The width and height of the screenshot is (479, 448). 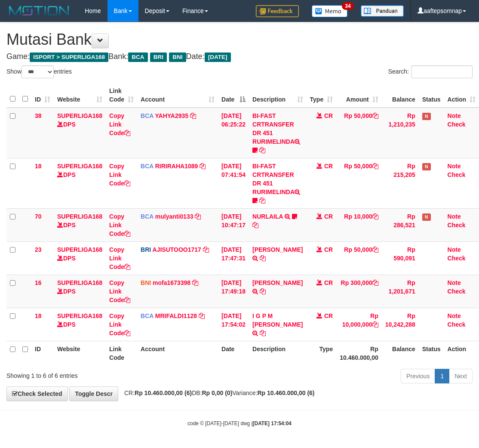 I want to click on a: Copy RIRIRAHA1089 to clipboard, so click(x=202, y=166).